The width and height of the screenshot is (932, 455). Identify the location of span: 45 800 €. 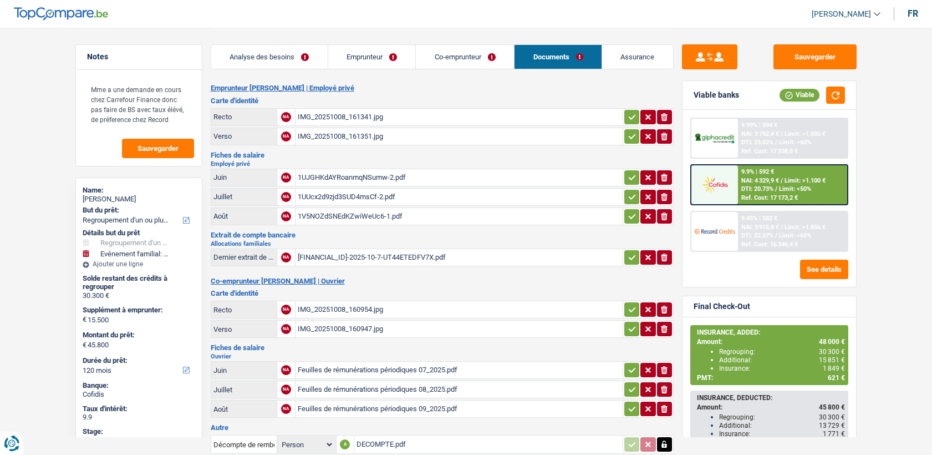
(832, 407).